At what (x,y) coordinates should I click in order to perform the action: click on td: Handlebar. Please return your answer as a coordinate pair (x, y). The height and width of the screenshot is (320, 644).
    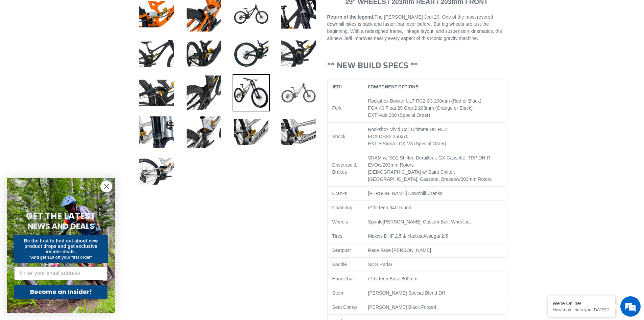
    Looking at the image, I should click on (345, 279).